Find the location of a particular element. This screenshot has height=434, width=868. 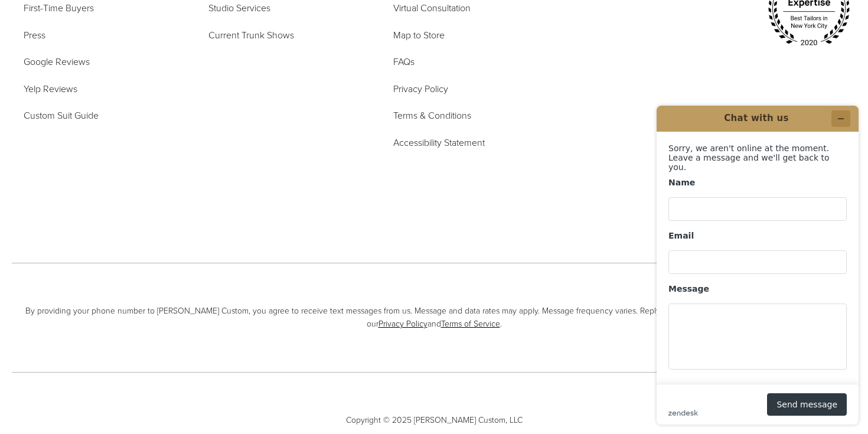

span: Yelp Reviews is located at coordinates (50, 88).